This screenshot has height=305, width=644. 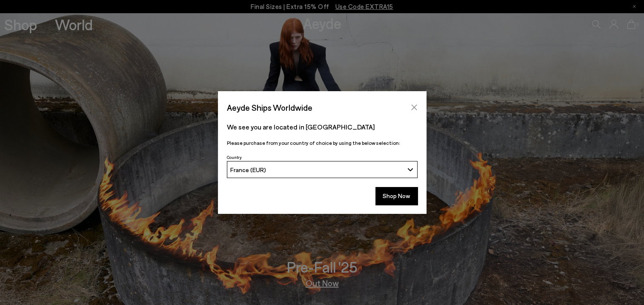 I want to click on button: Shop Now, so click(x=396, y=196).